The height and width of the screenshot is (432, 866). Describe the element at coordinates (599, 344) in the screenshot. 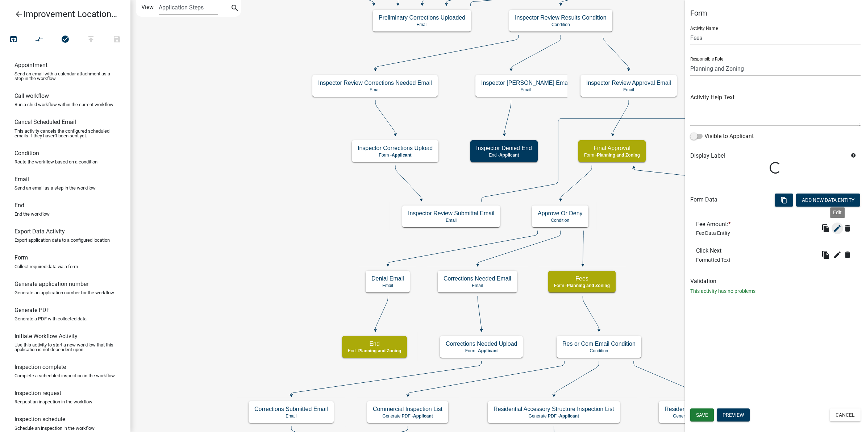

I see `h5: Res or Com Email Condition` at that location.